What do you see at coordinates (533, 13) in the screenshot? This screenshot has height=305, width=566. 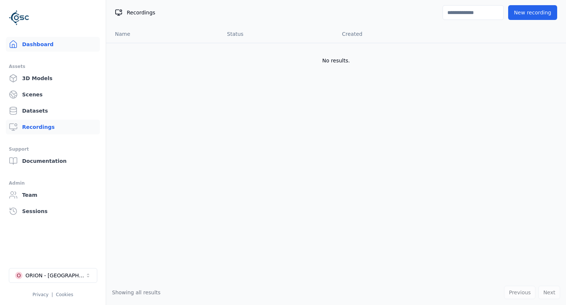 I see `button: New recording` at bounding box center [533, 13].